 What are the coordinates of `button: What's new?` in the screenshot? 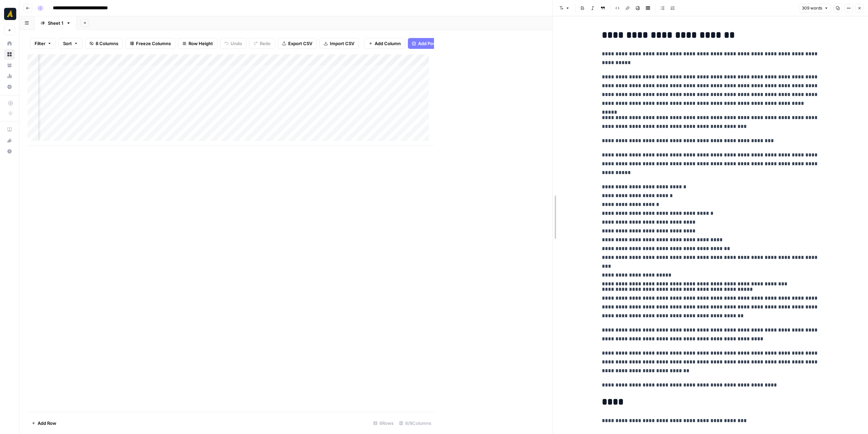 It's located at (10, 140).